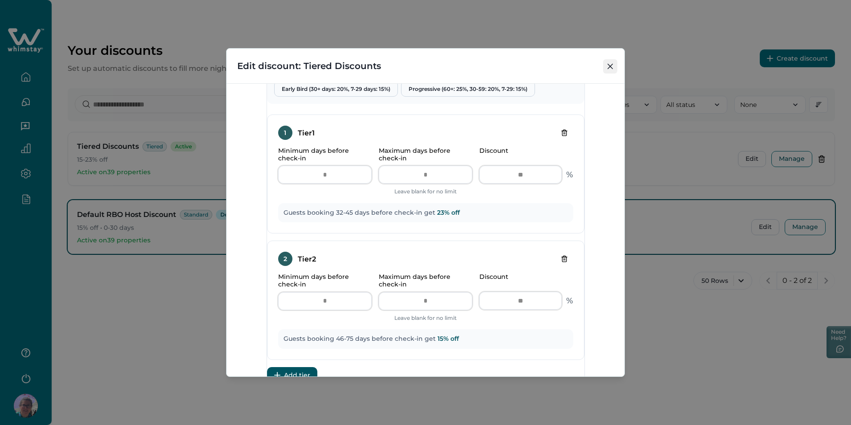 This screenshot has width=851, height=425. Describe the element at coordinates (448, 338) in the screenshot. I see `span: 15 % off` at that location.